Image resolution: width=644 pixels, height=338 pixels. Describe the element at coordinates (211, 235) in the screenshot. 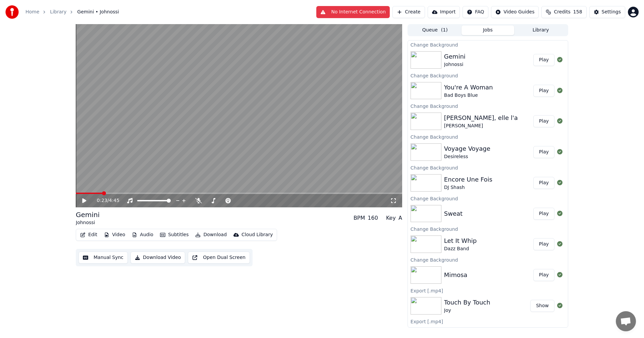

I see `button: Download` at that location.